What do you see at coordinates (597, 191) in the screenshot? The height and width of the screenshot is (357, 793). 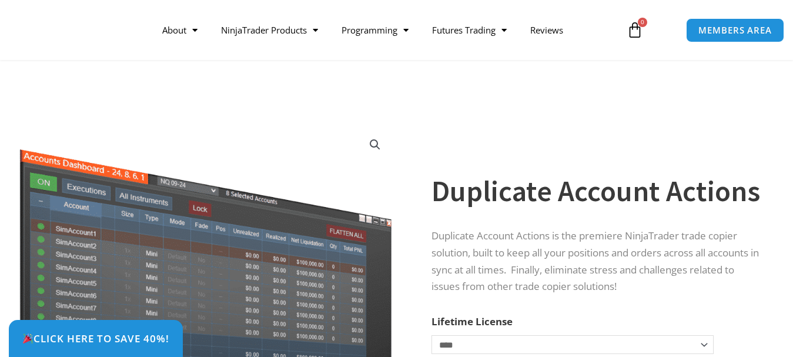 I see `h1: Duplicate Account Actions` at bounding box center [597, 191].